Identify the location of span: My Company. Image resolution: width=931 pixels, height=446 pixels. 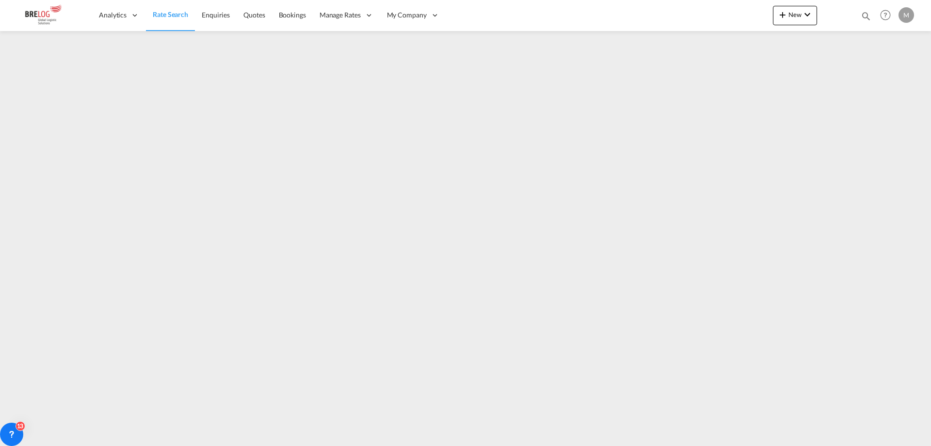
(407, 15).